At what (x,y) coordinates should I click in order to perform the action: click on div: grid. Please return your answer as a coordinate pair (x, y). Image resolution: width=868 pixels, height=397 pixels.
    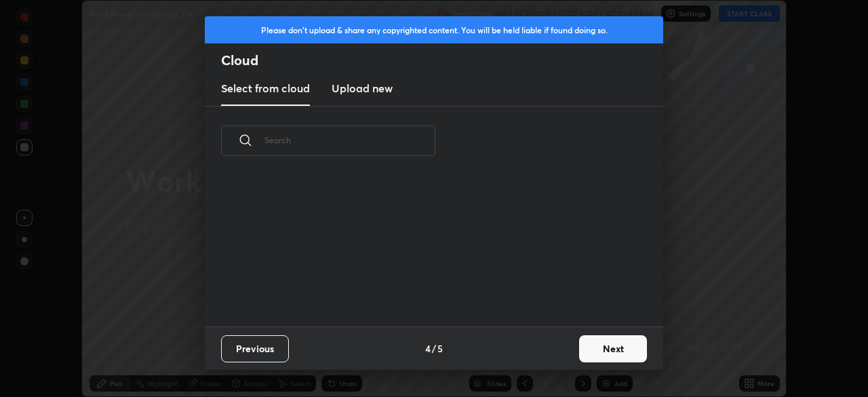
    Looking at the image, I should click on (426, 249).